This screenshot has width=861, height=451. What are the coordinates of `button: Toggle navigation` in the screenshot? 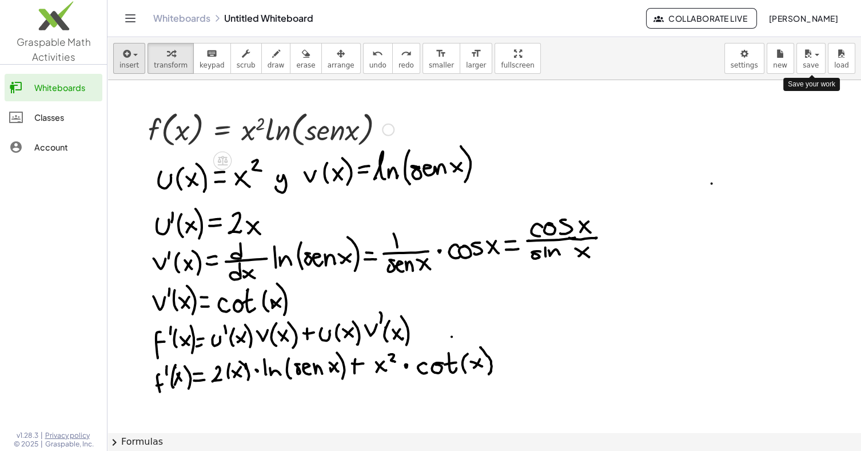 It's located at (130, 18).